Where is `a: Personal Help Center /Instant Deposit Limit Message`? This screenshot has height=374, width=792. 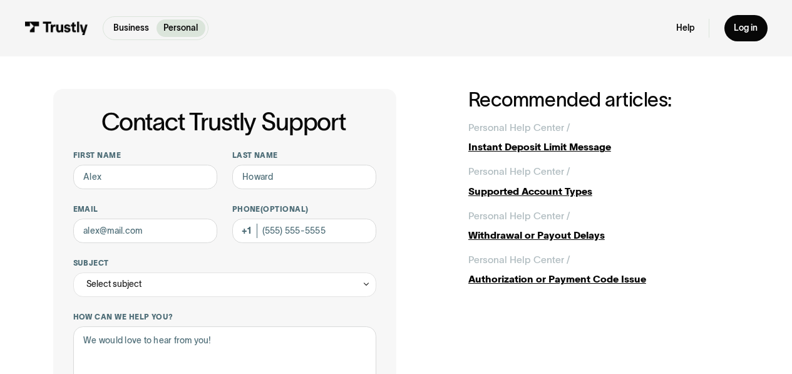 a: Personal Help Center /Instant Deposit Limit Message is located at coordinates (603, 137).